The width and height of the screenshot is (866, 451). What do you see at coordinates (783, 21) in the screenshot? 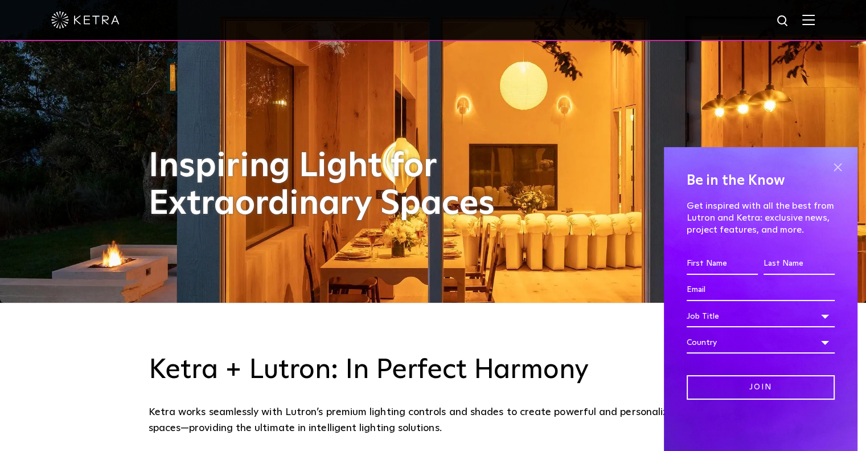
I see `img: search icon` at bounding box center [783, 21].